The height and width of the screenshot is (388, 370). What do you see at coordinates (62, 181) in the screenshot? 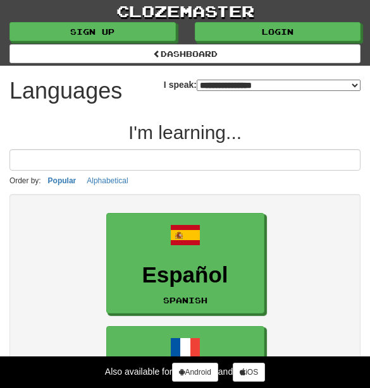
I see `button: Popular` at bounding box center [62, 181].